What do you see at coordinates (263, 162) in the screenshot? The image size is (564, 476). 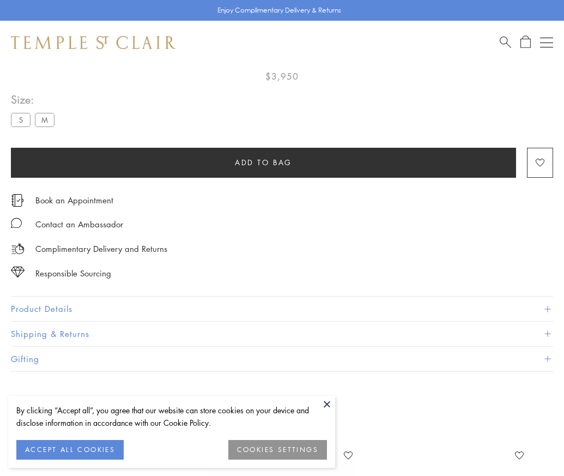 I see `button: Add to bag` at bounding box center [263, 162].